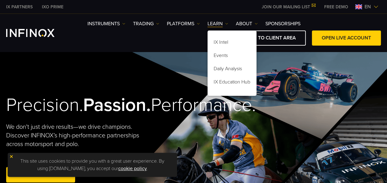 The image size is (387, 183). What do you see at coordinates (232, 70) in the screenshot?
I see `a: Daily Analysis` at bounding box center [232, 70].